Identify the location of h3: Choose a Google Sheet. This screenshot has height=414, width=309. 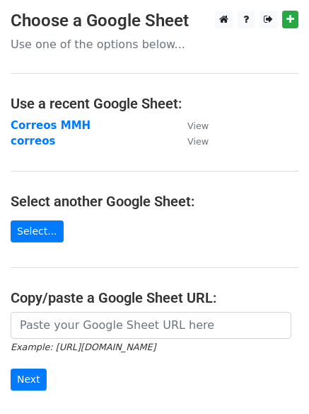
(154, 21).